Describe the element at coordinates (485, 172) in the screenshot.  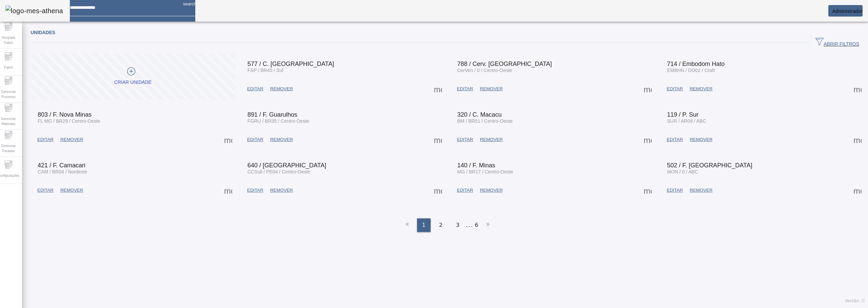
I see `span: MG / BR17 / Centro-Oeste` at that location.